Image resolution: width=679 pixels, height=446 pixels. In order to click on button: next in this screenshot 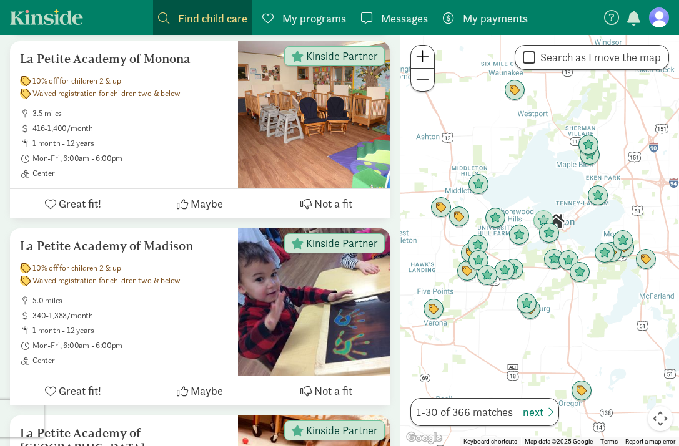, I will do `click(538, 412)`.